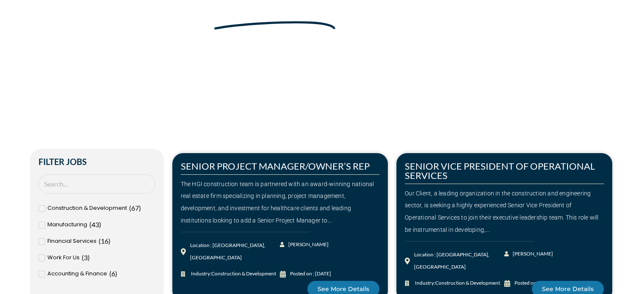 The image size is (644, 294). What do you see at coordinates (63, 258) in the screenshot?
I see `span: Work For Us` at bounding box center [63, 258].